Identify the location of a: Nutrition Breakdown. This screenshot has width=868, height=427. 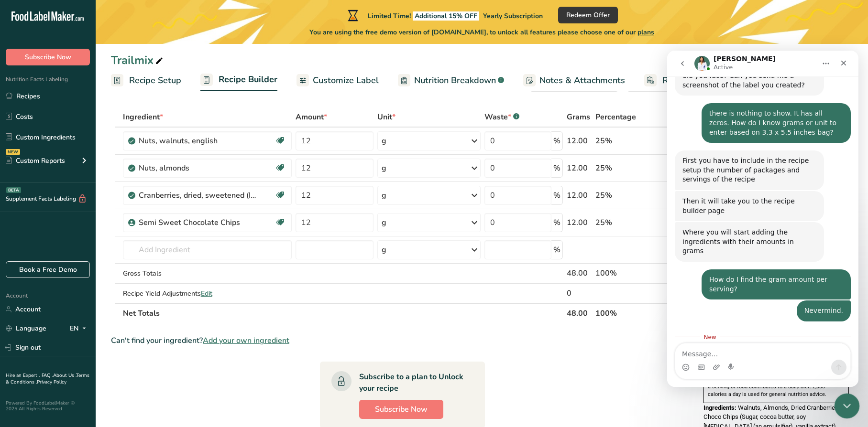
(451, 81).